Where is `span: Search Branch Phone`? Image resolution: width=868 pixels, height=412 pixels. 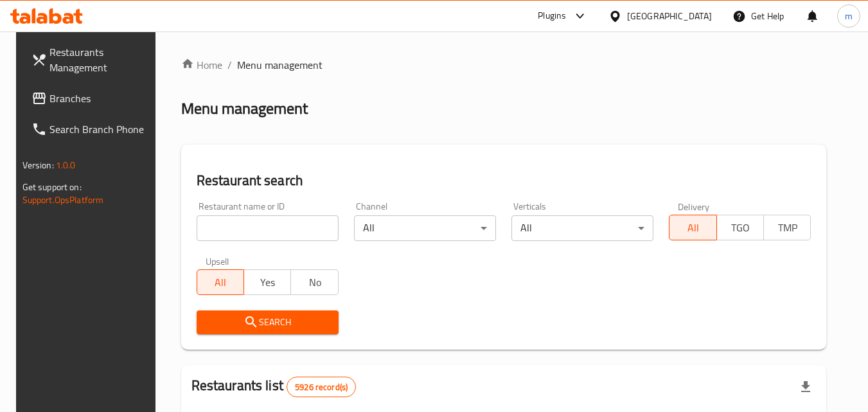 span: Search Branch Phone is located at coordinates (101, 129).